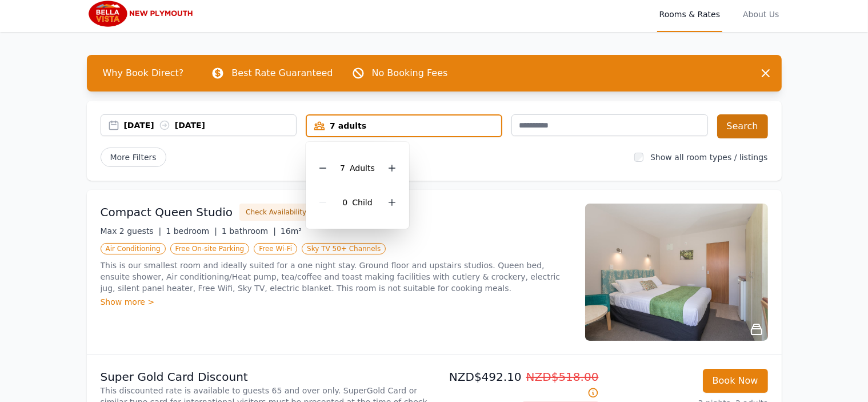 The width and height of the screenshot is (868, 402). What do you see at coordinates (144, 73) in the screenshot?
I see `span: Why Book Direct?` at bounding box center [144, 73].